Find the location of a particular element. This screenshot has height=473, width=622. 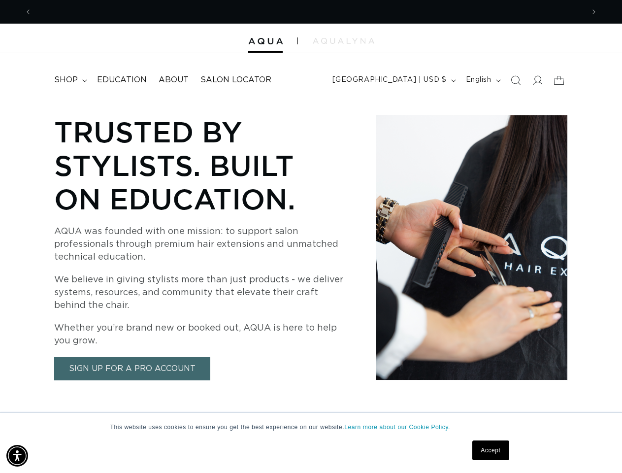

p: AQUA was founded with one mission: to support salon professionals through premium hair extensions... is located at coordinates (199, 244).